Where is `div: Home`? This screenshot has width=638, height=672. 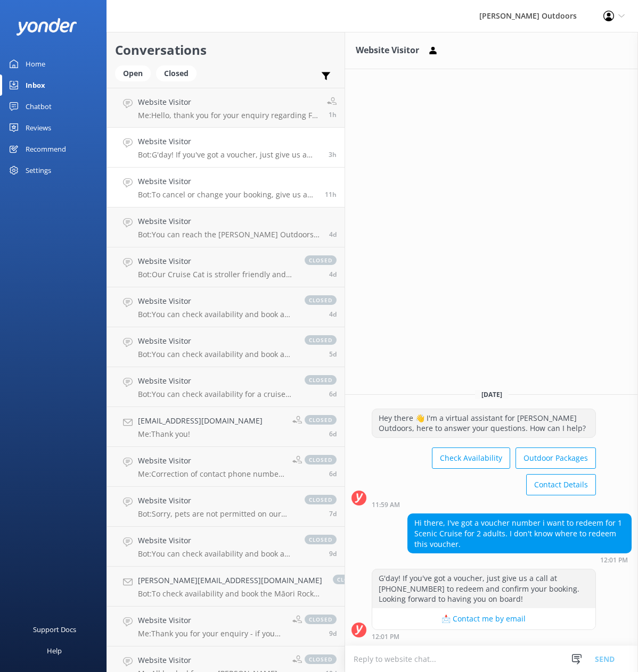 div: Home is located at coordinates (35, 64).